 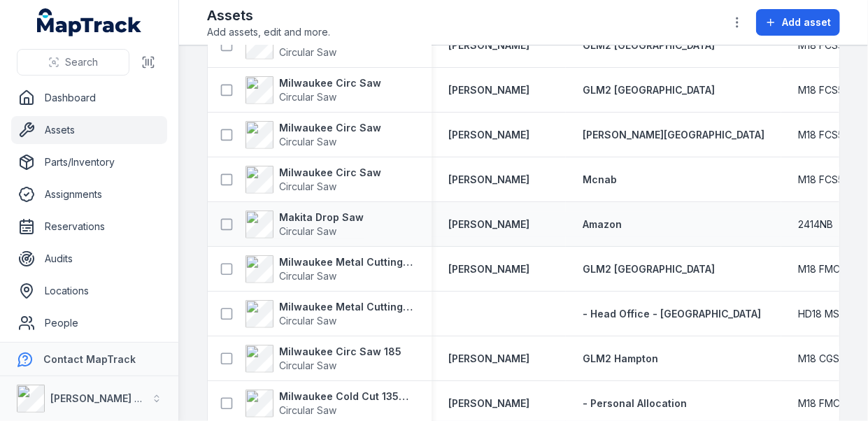 I want to click on strong: Milwaukee Cold Cut 135mm Metal Saw, so click(x=347, y=396).